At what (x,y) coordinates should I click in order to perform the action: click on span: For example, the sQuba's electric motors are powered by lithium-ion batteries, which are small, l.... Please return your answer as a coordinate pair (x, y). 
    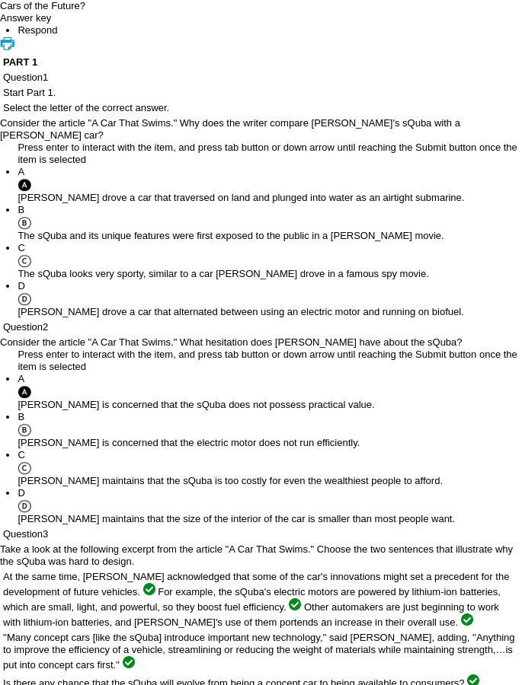
    Looking at the image, I should click on (251, 599).